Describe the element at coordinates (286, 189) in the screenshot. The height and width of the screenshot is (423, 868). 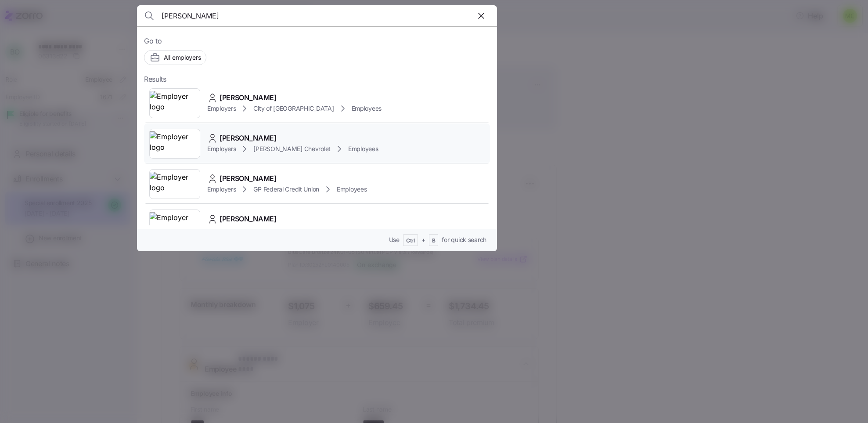
I see `span: GP Federal Credit Union` at that location.